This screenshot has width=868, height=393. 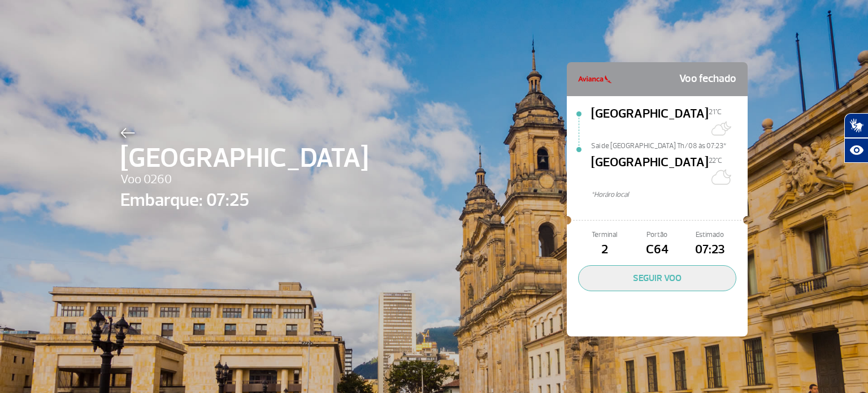 What do you see at coordinates (657, 279) in the screenshot?
I see `button: SEGUIR VOO` at bounding box center [657, 279].